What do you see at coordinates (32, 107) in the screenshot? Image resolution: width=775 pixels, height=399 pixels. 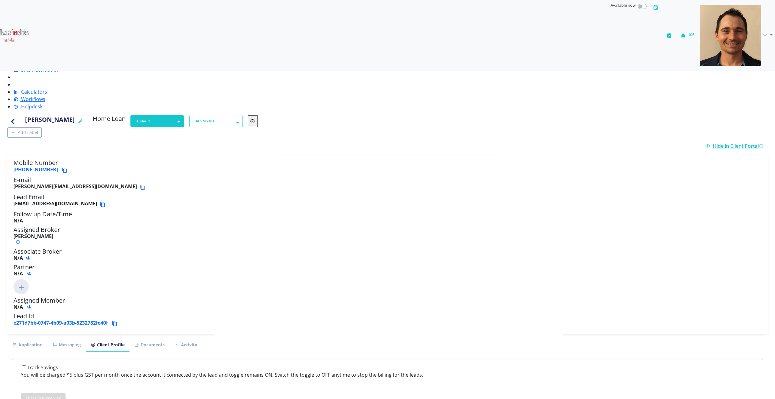 I see `span: Helpdesk` at bounding box center [32, 107].